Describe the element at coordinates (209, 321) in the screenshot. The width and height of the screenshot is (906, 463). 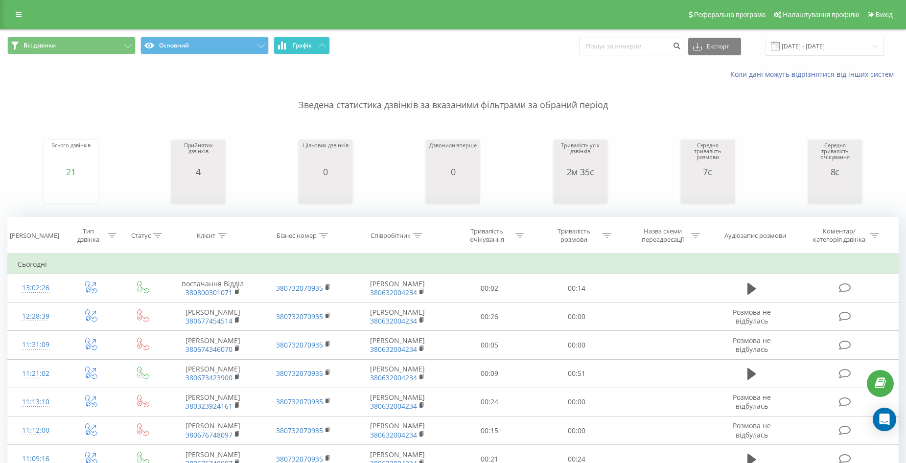
I see `a: 380677454514` at that location.